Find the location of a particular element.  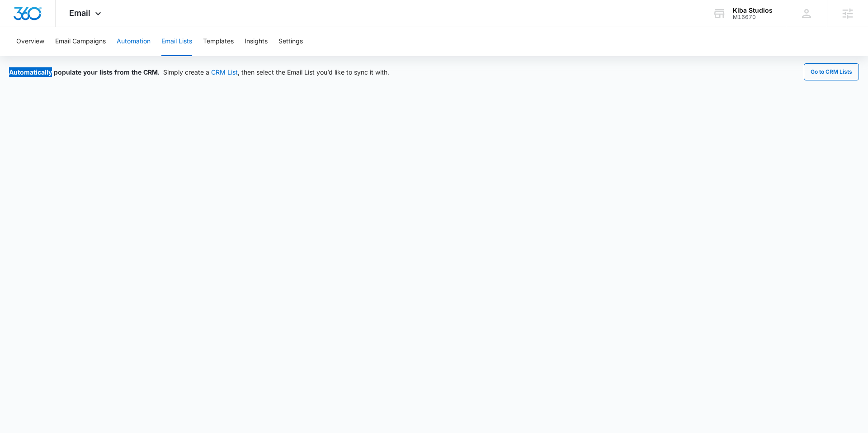

button: Settings is located at coordinates (291, 42).